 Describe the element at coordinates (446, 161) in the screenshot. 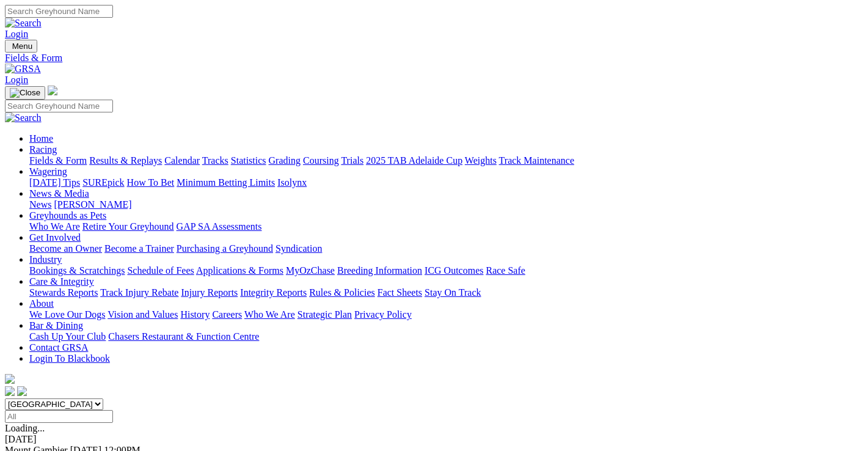

I see `div: Racing` at that location.